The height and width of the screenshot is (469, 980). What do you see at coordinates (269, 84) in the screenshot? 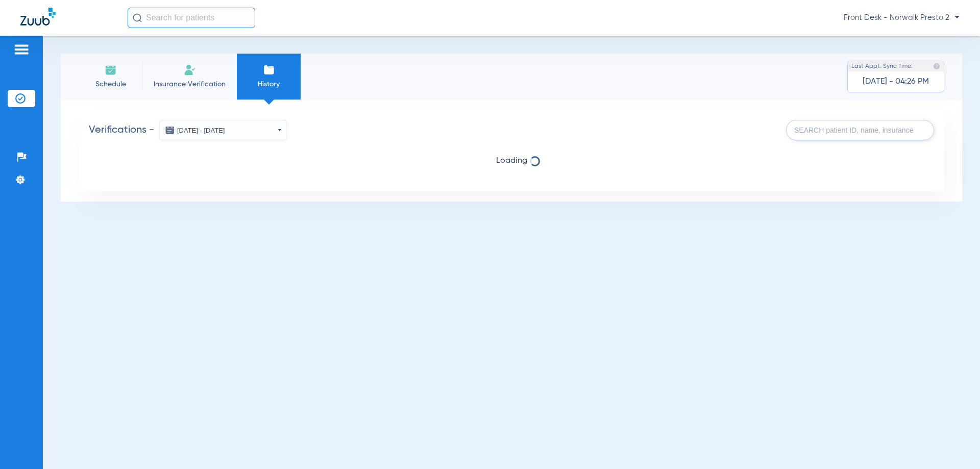
I see `span: History` at bounding box center [269, 84].